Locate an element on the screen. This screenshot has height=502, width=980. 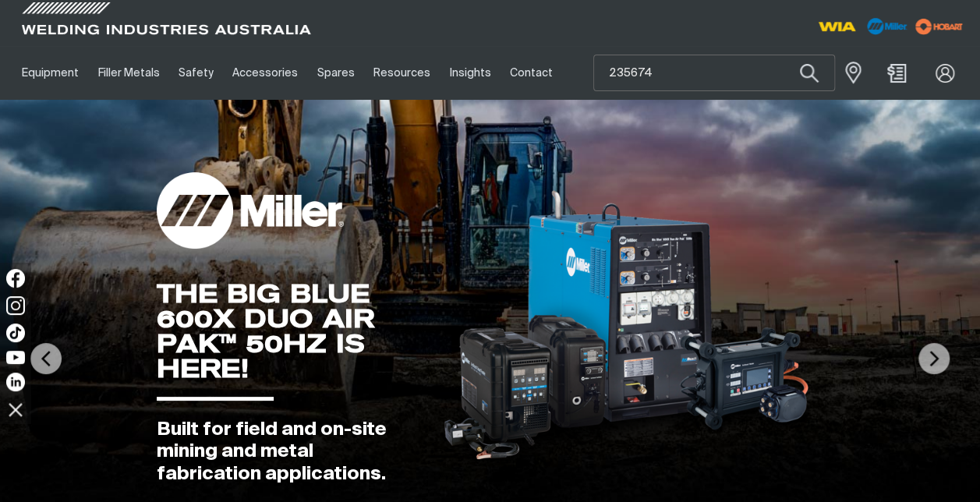
div: THE BIG BLUE 600X DUO AIR PAK™ 50HZ IS HERE! is located at coordinates (287, 331).